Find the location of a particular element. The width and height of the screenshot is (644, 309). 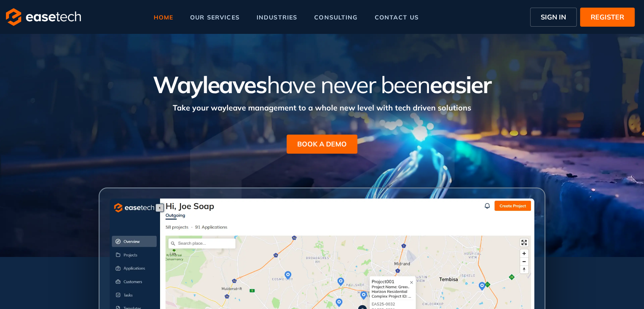

span: BOOK A DEMO is located at coordinates (322, 144).